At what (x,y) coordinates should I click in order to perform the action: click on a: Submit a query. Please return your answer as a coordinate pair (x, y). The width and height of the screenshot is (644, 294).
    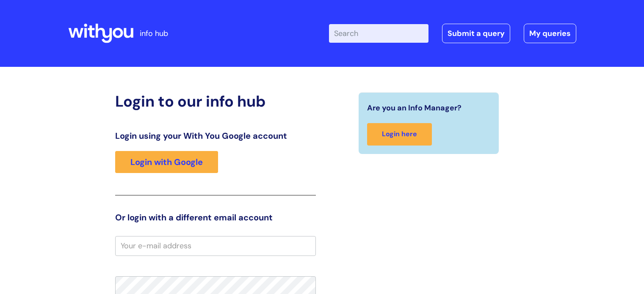
    Looking at the image, I should click on (476, 33).